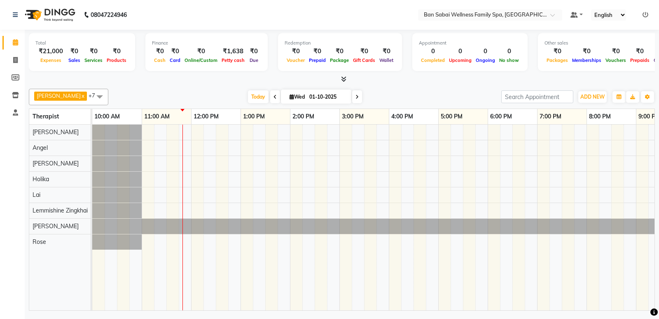 The width and height of the screenshot is (659, 319). Describe the element at coordinates (452, 116) in the screenshot. I see `a: 5:00 PM` at that location.